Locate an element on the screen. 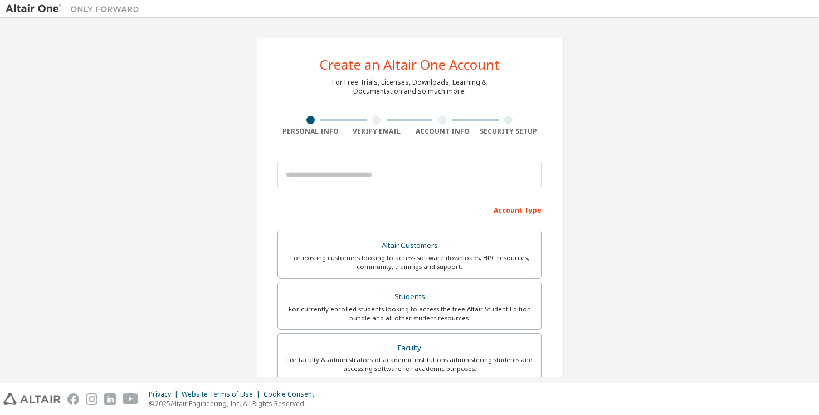 The height and width of the screenshot is (415, 819). img: facebook.svg is located at coordinates (73, 399).